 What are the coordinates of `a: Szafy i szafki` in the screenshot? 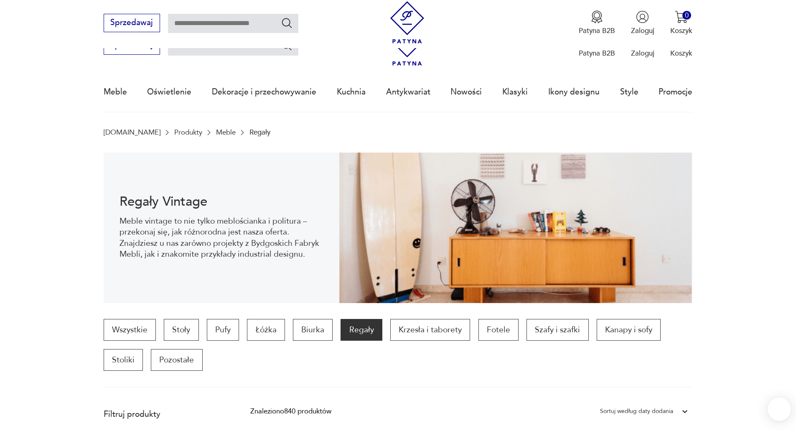 It's located at (557, 329).